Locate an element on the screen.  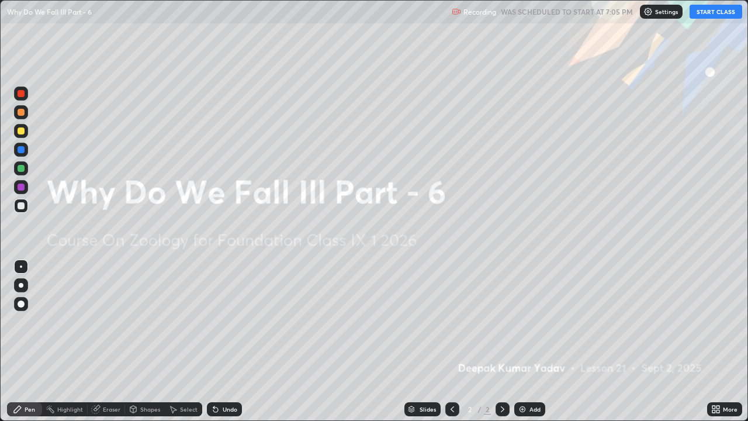
p: Recording is located at coordinates (480, 12).